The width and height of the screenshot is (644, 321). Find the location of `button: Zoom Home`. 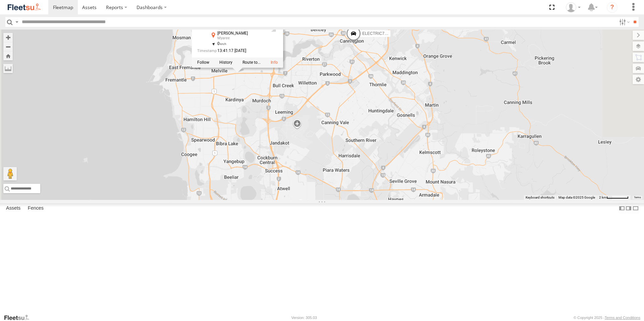

button: Zoom Home is located at coordinates (8, 56).